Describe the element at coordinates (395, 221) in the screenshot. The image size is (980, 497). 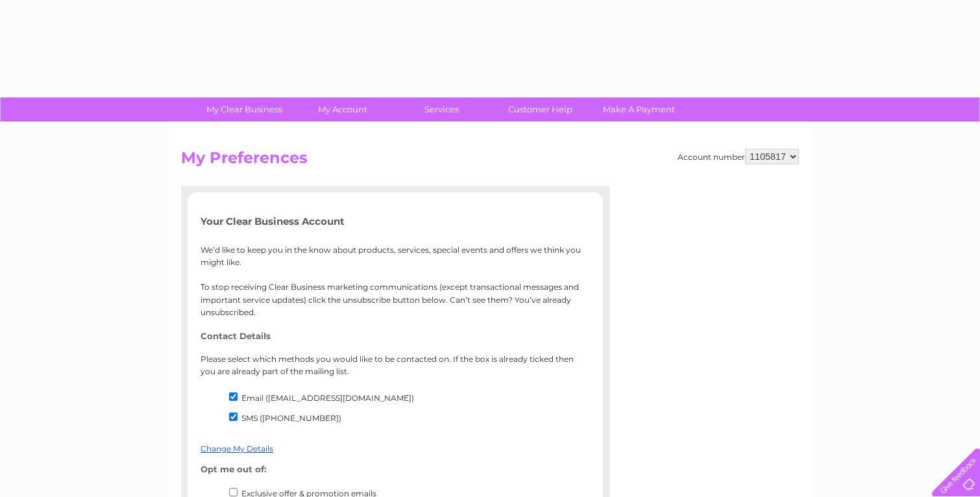
I see `h5: Your Clear Business Account` at that location.